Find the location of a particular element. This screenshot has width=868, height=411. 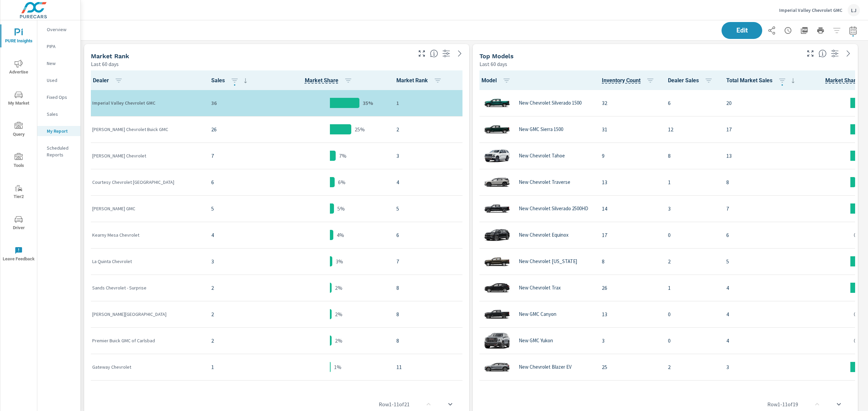

p: Premier Buick GMC of Carlsbad is located at coordinates (146, 341).